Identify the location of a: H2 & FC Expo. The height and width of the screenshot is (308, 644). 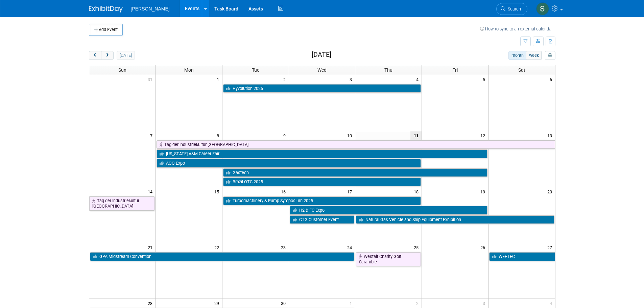
(389, 210).